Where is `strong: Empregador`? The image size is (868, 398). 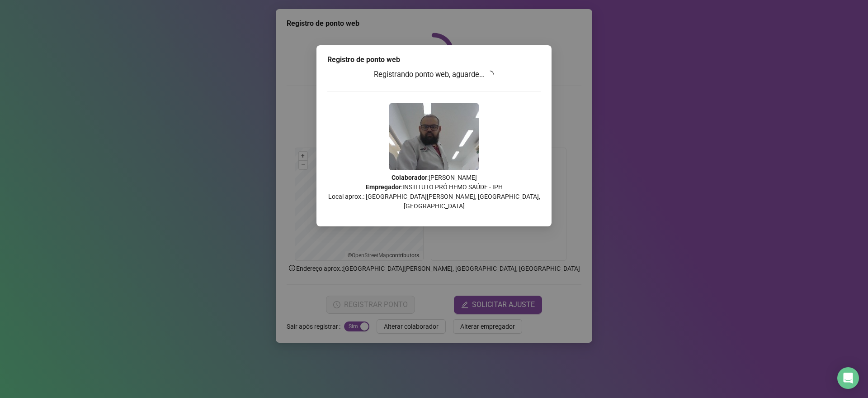 strong: Empregador is located at coordinates (383, 187).